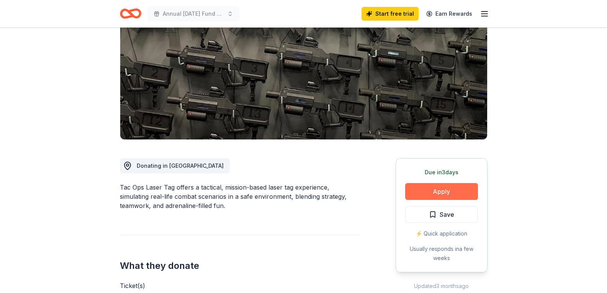 This screenshot has width=607, height=293. What do you see at coordinates (239, 266) in the screenshot?
I see `h2: What they donate` at bounding box center [239, 266].